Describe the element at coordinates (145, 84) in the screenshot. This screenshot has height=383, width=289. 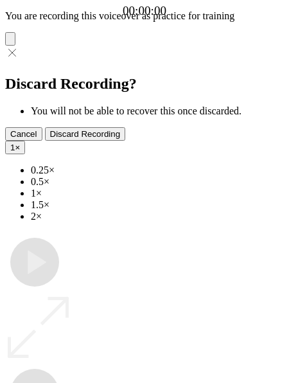
I see `h2: Discard Recording?` at that location.